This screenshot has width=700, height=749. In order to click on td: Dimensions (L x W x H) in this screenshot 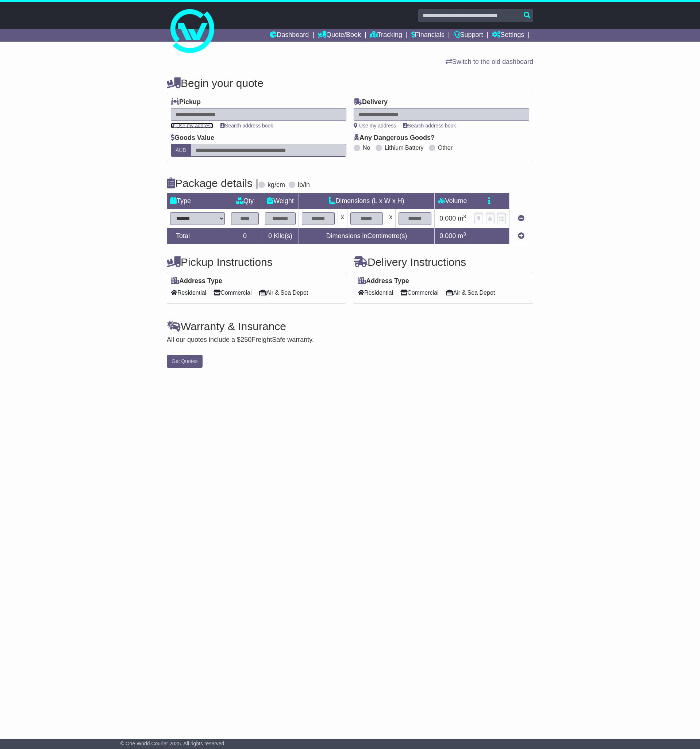, I will do `click(366, 201)`.